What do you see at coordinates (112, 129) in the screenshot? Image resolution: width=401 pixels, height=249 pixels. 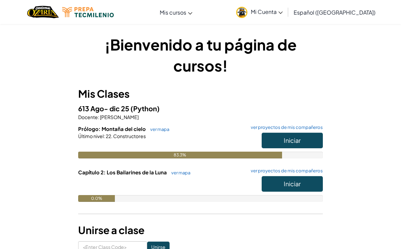 I see `span: Prólogo: Montaña del cielo` at bounding box center [112, 129].